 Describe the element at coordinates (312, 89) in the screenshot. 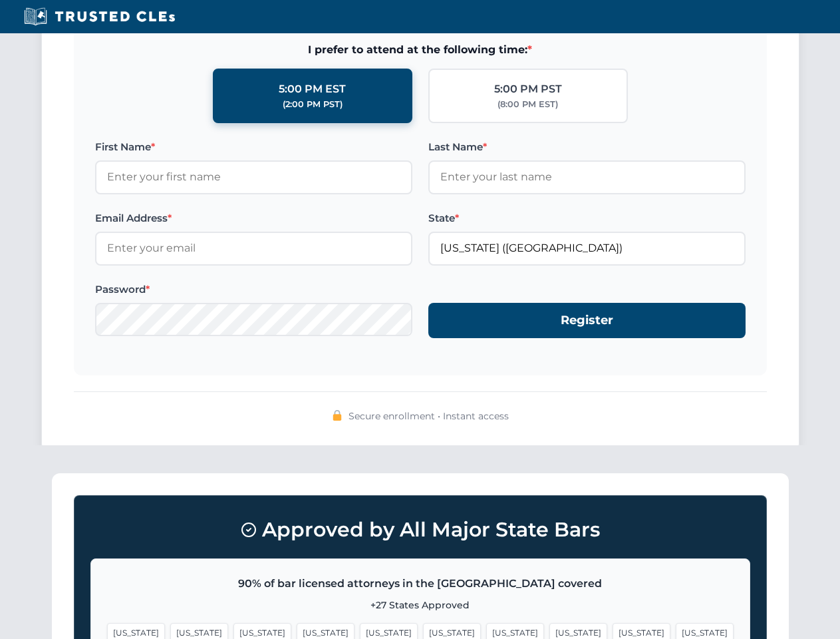

I see `div: 5:00 PM EST` at that location.